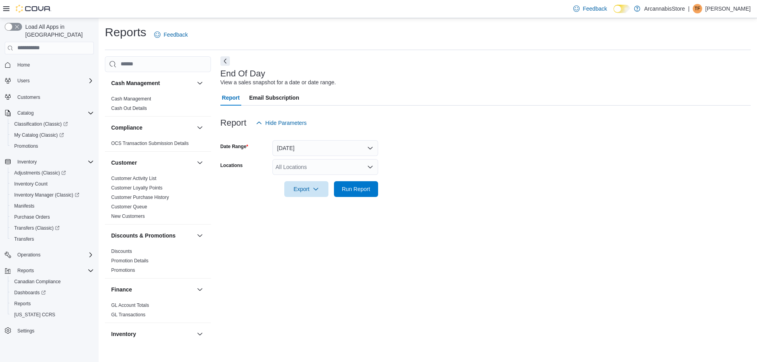 The image size is (757, 362). What do you see at coordinates (127, 128) in the screenshot?
I see `h3: Compliance` at bounding box center [127, 128].